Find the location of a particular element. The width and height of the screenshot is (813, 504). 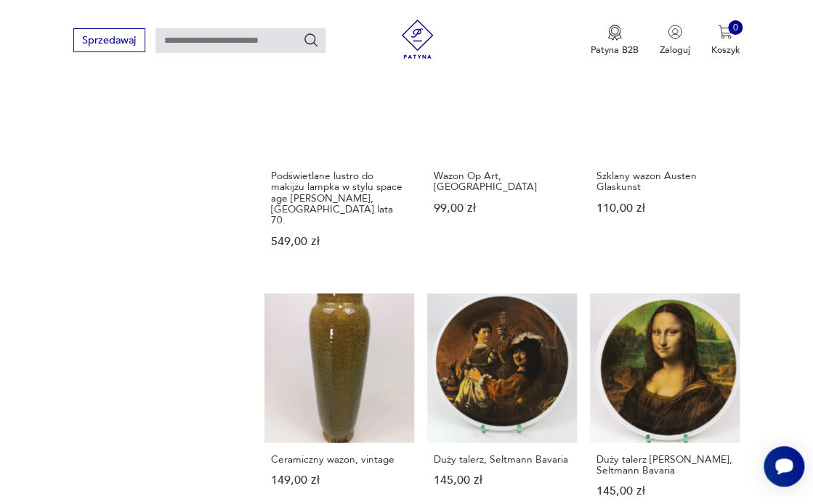

a: Szklany wazon Austen GlaskunstSzklany wazon Austen Glaskunst110,00 zł is located at coordinates (664, 141).